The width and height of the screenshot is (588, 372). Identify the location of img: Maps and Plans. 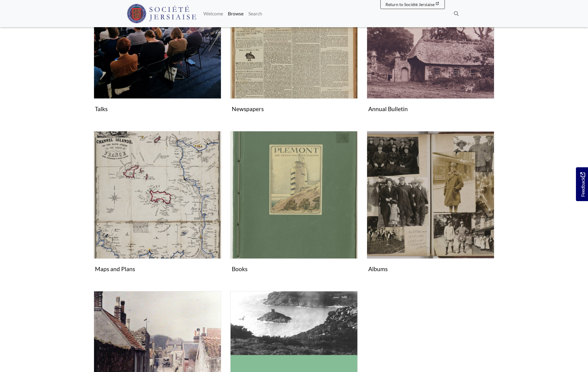
(157, 194).